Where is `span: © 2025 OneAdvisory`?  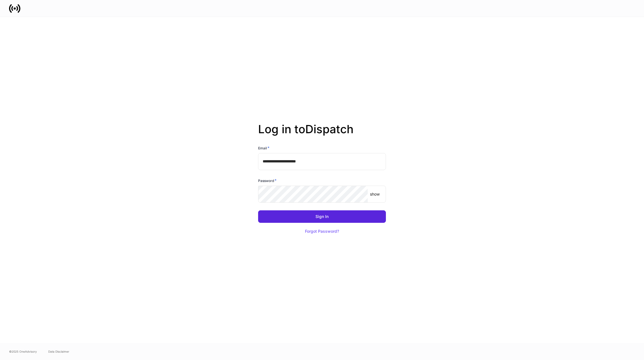
span: © 2025 OneAdvisory is located at coordinates (23, 352).